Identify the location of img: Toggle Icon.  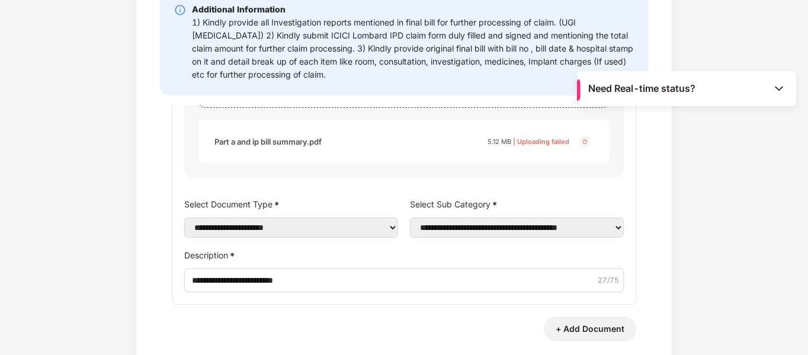
(779, 88).